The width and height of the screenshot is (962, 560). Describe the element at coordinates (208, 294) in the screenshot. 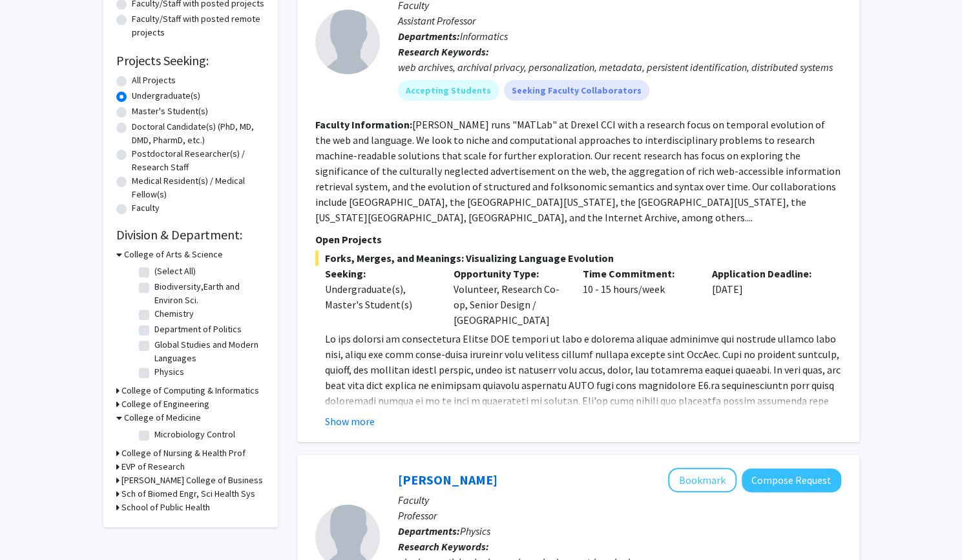

I see `label: Biodiversity,Earth and Environ Sci.` at that location.